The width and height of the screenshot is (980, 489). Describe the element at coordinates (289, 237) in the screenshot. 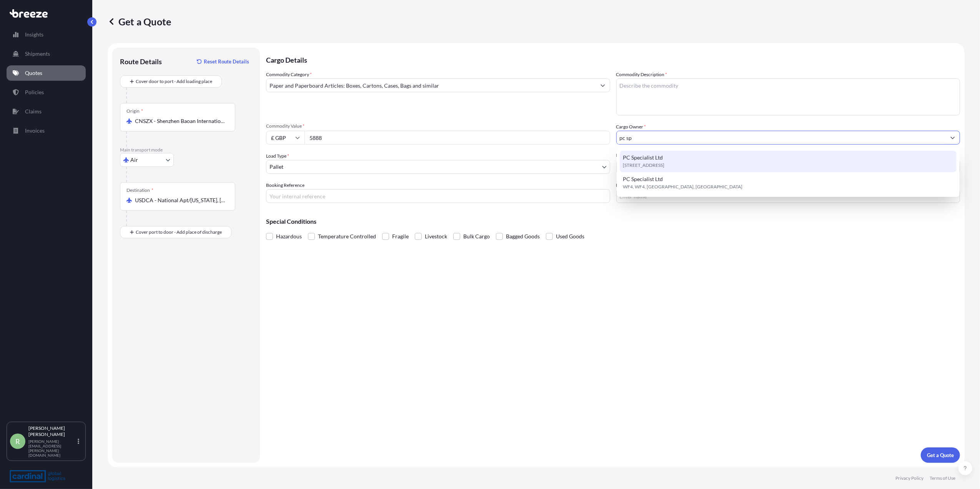

I see `span: Hazardous` at that location.